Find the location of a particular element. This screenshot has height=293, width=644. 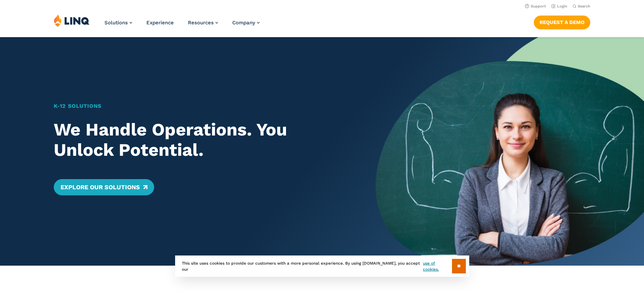

span: Search is located at coordinates (584, 6).